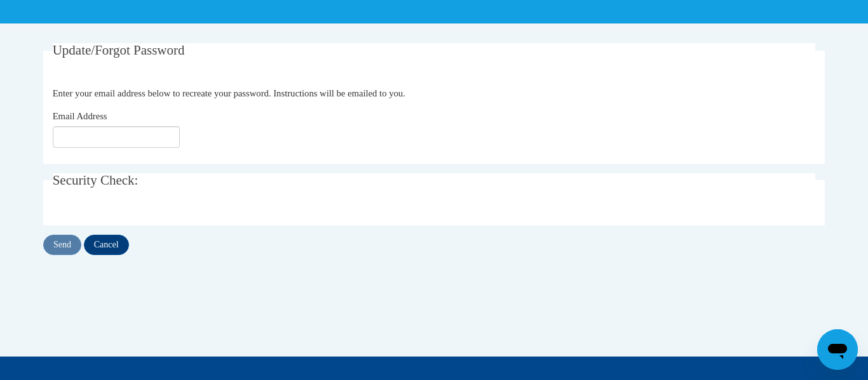 Image resolution: width=868 pixels, height=380 pixels. I want to click on input: Cancel, so click(106, 245).